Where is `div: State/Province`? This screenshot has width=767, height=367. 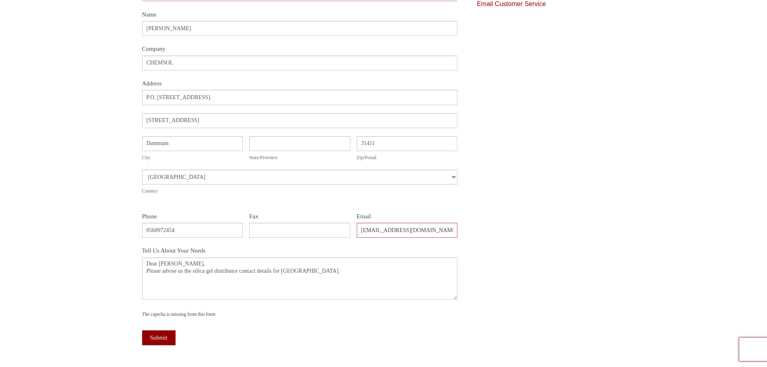
div: State/Province is located at coordinates (299, 157).